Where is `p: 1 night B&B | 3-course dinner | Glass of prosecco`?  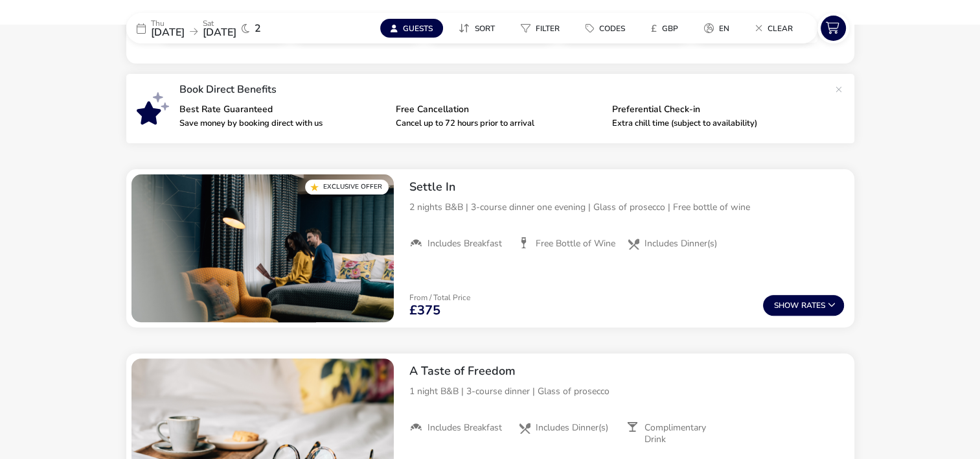 p: 1 night B&B | 3-course dinner | Glass of prosecco is located at coordinates (626, 391).